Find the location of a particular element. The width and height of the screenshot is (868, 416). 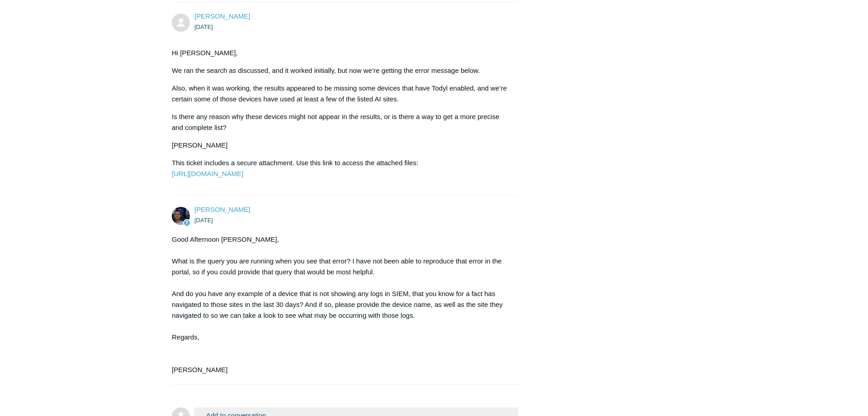

span: Connor Davis is located at coordinates (222, 209).